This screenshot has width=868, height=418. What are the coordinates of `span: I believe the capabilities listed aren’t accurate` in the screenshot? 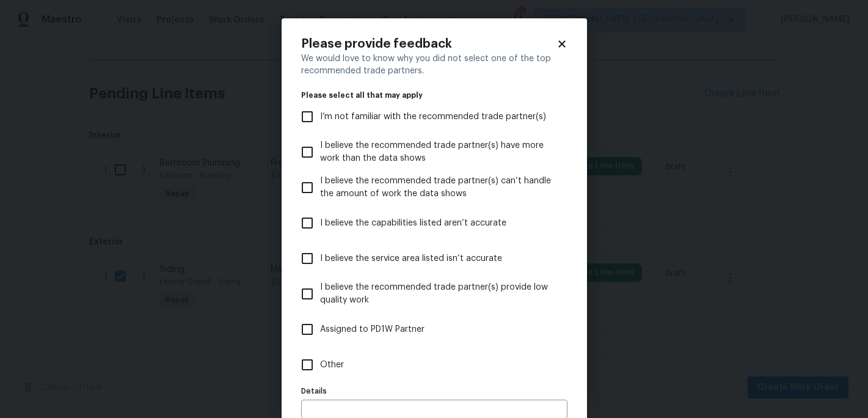 It's located at (413, 223).